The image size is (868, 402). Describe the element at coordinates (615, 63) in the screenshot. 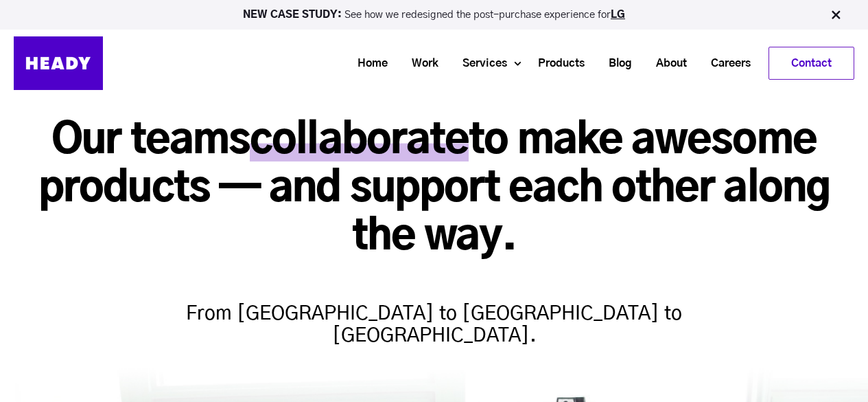

I see `a: Blog` at that location.